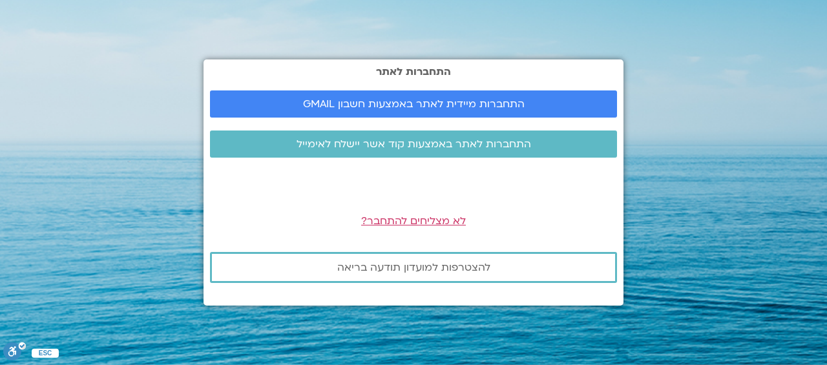 This screenshot has width=827, height=365. Describe the element at coordinates (414, 144) in the screenshot. I see `span: התחברות לאתר באמצעות קוד אשר יישלח לאימייל` at that location.